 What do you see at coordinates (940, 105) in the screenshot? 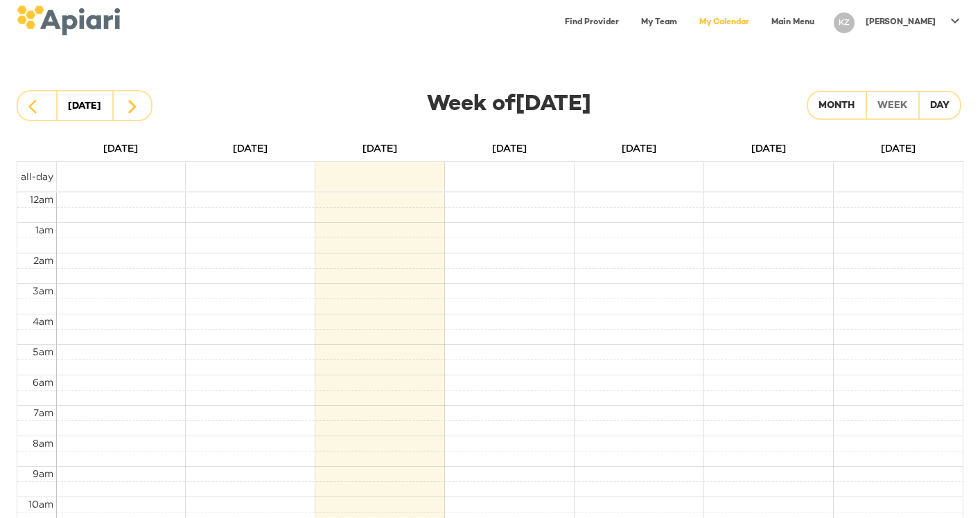
I see `button: Day` at bounding box center [940, 105].